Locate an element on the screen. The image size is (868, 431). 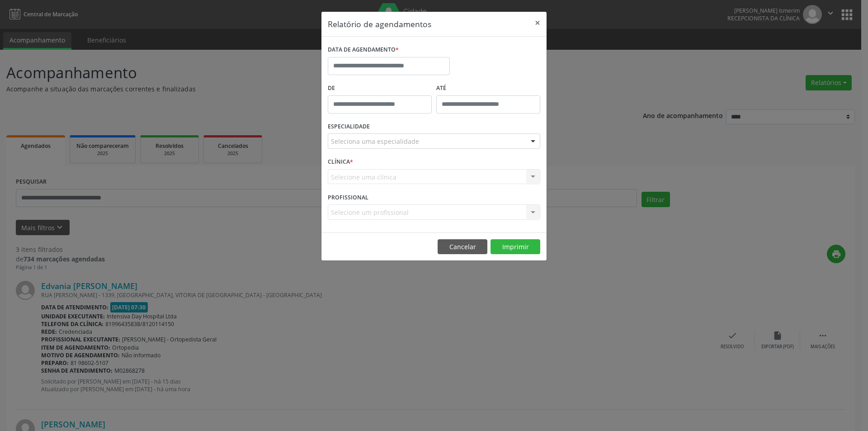
button: Close is located at coordinates (538, 23).